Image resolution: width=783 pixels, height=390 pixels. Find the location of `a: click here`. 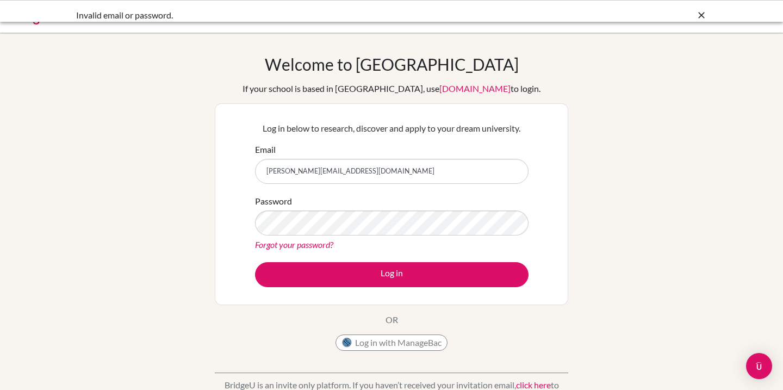

a: click here is located at coordinates (533, 384).